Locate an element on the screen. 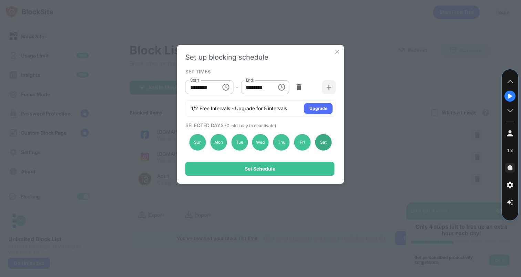 The width and height of the screenshot is (521, 277). div: SELECTED DAYS is located at coordinates (260, 125).